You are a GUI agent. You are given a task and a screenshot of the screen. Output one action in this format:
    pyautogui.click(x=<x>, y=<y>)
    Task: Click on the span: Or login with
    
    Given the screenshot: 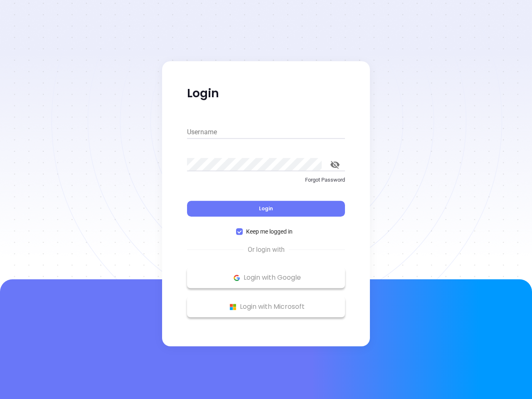 What is the action you would take?
    pyautogui.click(x=266, y=250)
    